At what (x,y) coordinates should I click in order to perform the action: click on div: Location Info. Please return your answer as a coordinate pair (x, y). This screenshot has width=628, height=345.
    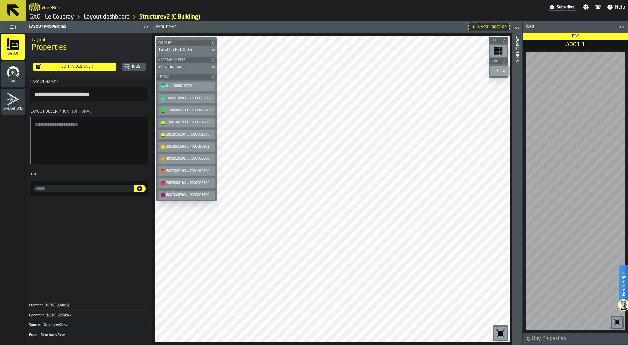
    Looking at the image, I should click on (518, 189).